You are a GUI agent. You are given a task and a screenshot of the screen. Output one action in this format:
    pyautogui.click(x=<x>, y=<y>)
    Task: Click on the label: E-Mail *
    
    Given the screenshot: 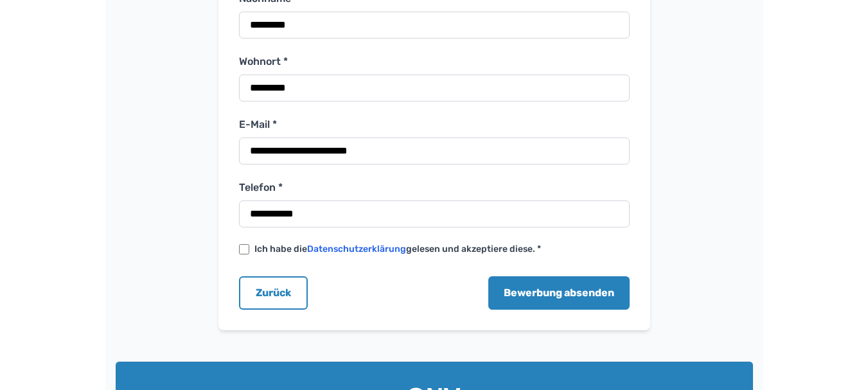 What is the action you would take?
    pyautogui.click(x=434, y=125)
    